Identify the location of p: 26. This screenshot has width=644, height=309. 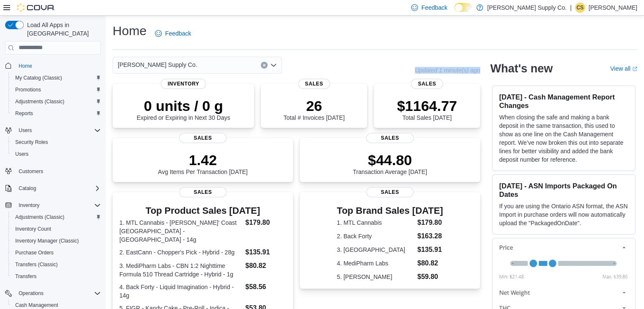
(314, 106).